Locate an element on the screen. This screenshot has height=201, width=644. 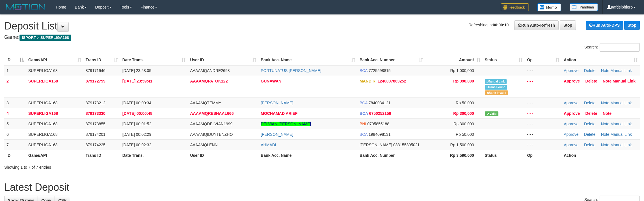
span: 879173855 is located at coordinates (96, 124).